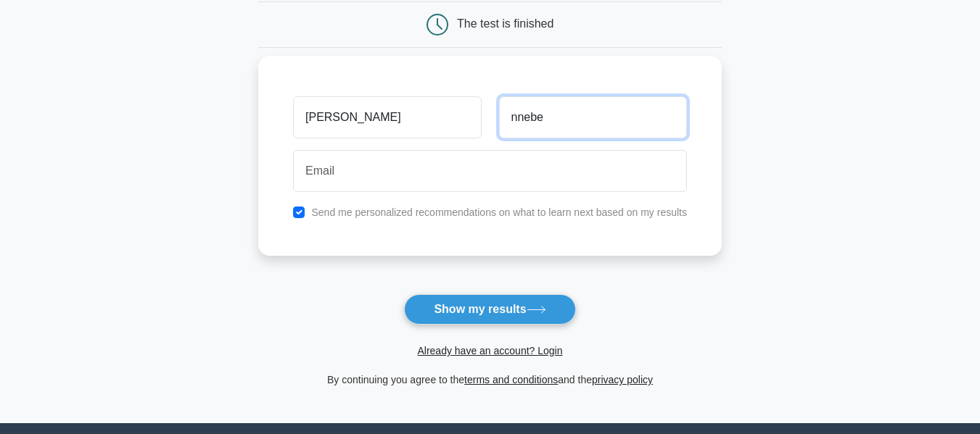 Image resolution: width=980 pixels, height=434 pixels. Describe the element at coordinates (490, 351) in the screenshot. I see `a: Already have an account? Login` at that location.